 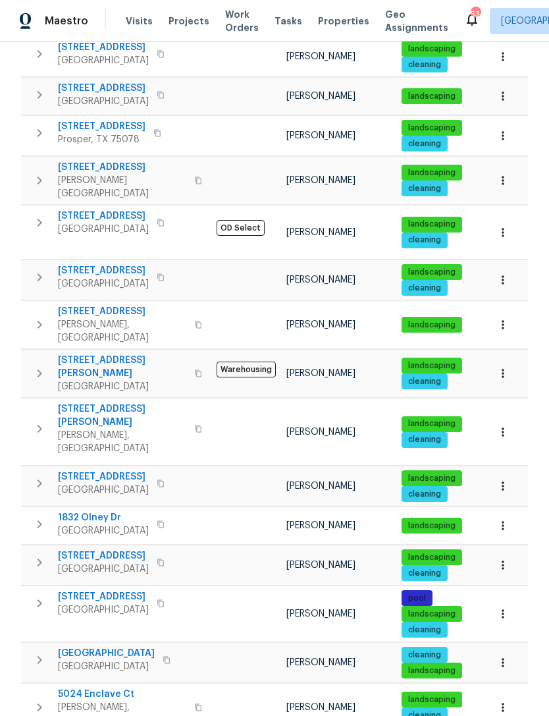 What do you see at coordinates (288, 21) in the screenshot?
I see `span: Tasks` at bounding box center [288, 21].